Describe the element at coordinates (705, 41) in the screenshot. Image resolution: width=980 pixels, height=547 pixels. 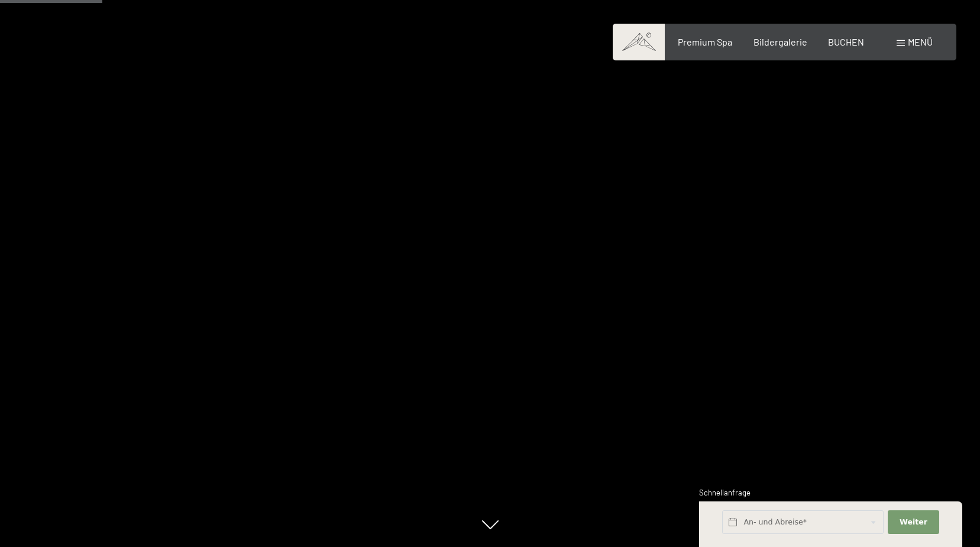
I see `span: Premium Spa` at that location.